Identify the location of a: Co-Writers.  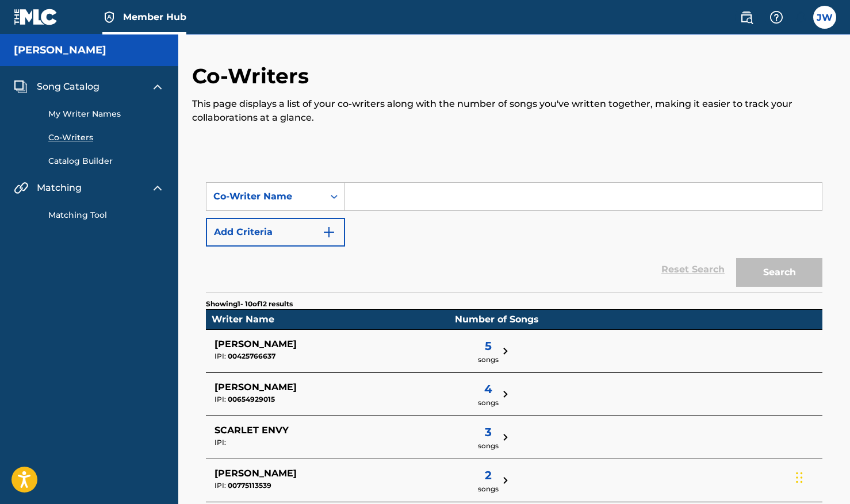
(106, 138).